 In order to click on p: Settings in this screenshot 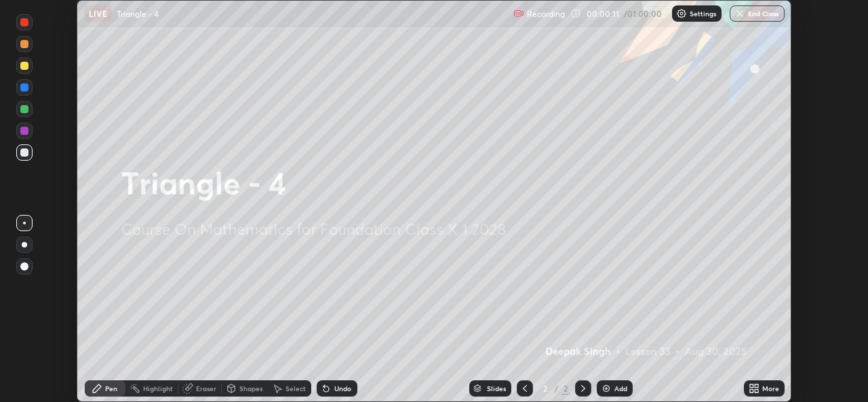, I will do `click(702, 13)`.